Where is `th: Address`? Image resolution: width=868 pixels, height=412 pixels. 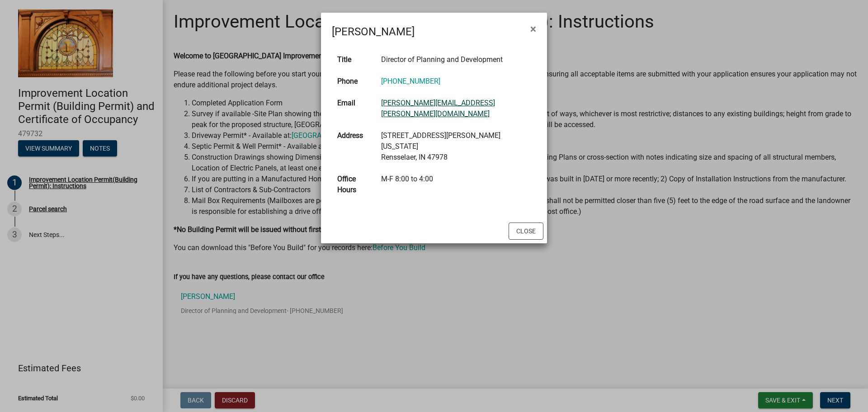
th: Address is located at coordinates (354, 146).